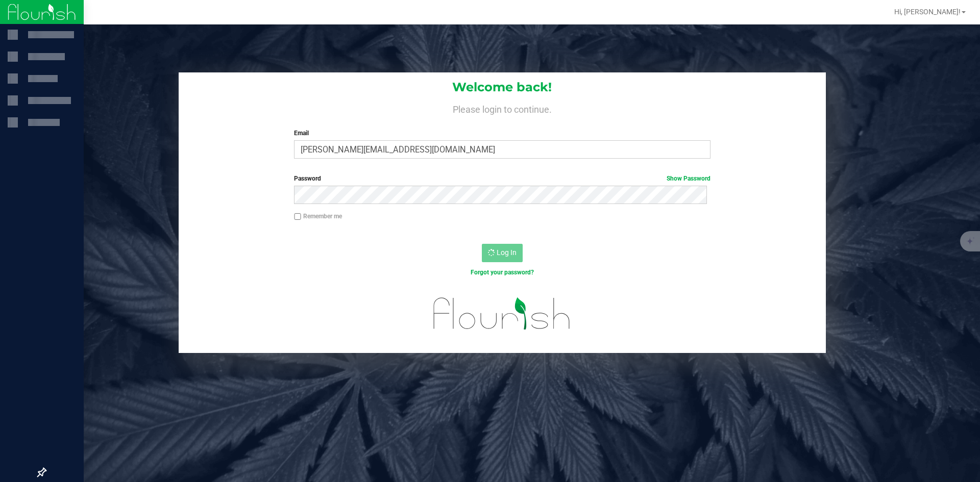  Describe the element at coordinates (297, 217) in the screenshot. I see `input: Remember me` at that location.